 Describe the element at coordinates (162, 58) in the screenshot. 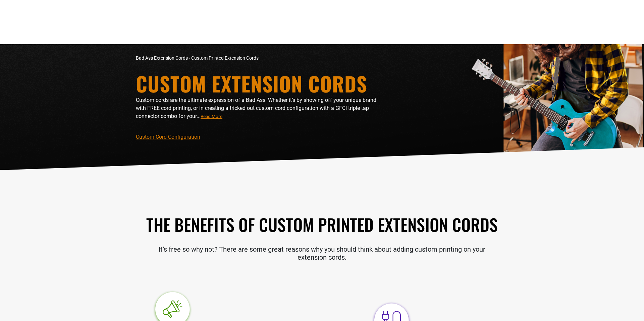

I see `a: Bad Ass Extension Cords` at that location.